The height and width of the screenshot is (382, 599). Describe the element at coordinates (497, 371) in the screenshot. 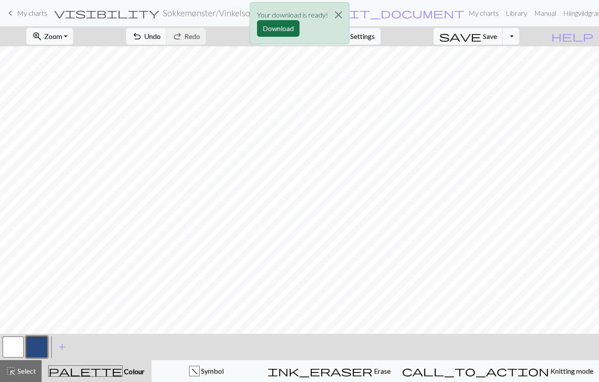

I see `button: Knitting mode` at that location.